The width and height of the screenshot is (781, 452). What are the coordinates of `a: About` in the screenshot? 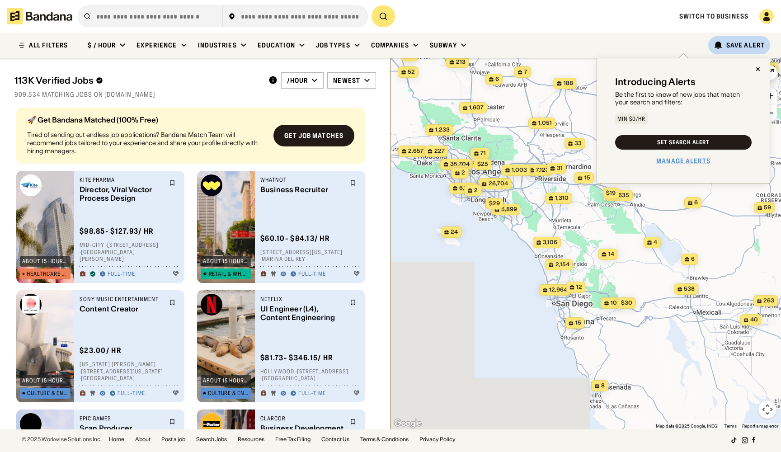 It's located at (143, 439).